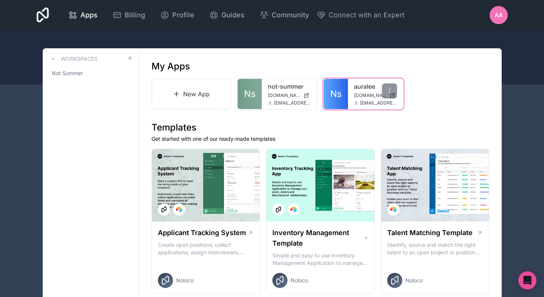  I want to click on h1: My Apps, so click(171, 67).